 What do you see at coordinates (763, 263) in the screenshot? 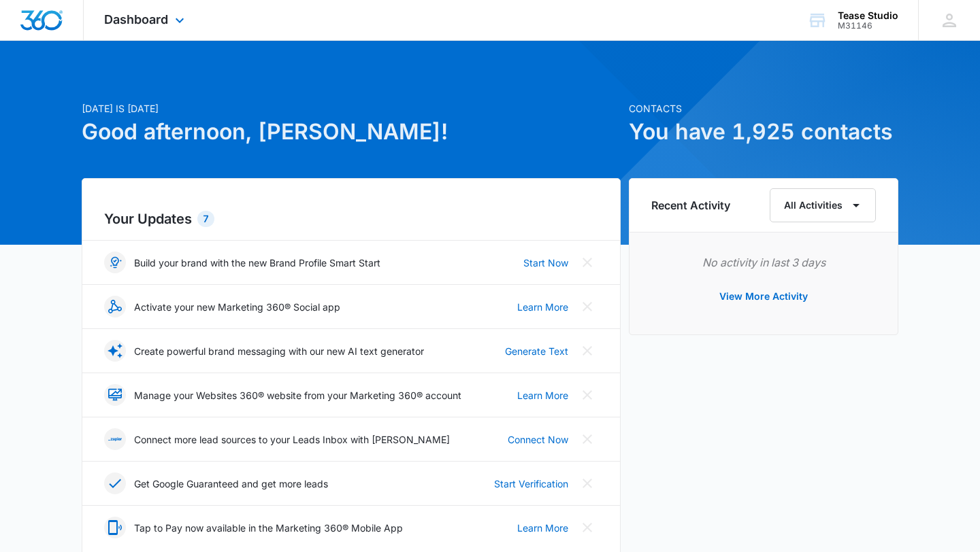
I see `p: No activity in last 3 days` at bounding box center [763, 263].